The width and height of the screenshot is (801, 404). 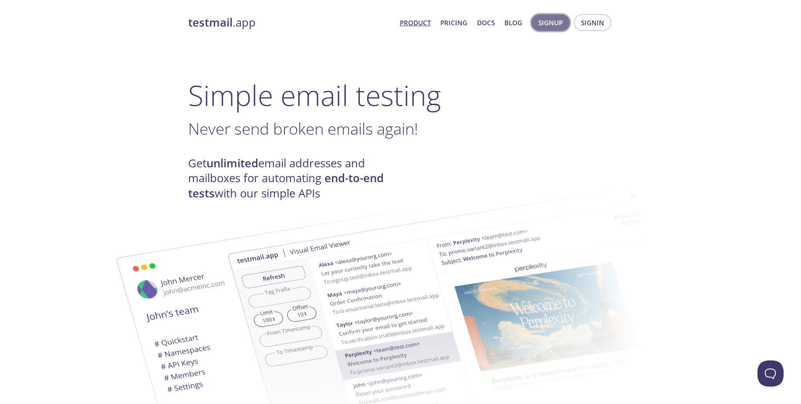 I want to click on strong: unlimited, so click(x=232, y=163).